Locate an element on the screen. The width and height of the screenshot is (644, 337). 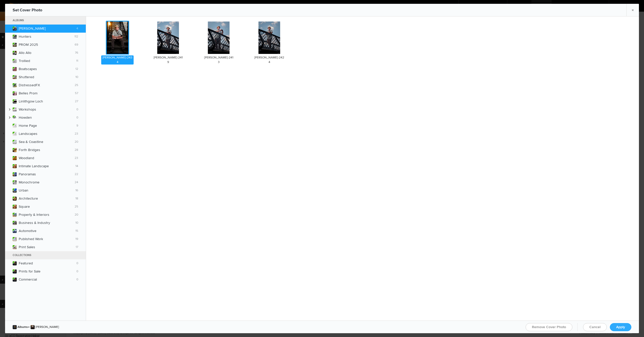
span: 4 is located at coordinates (77, 28).